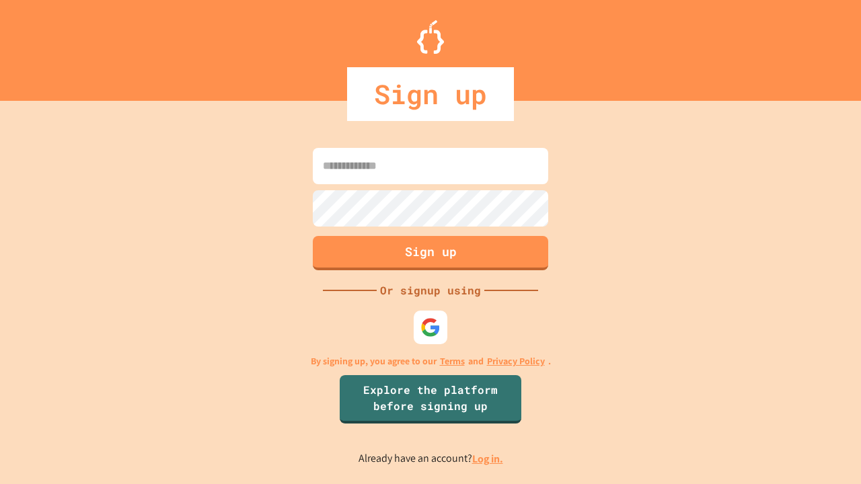 The image size is (861, 484). Describe the element at coordinates (452, 361) in the screenshot. I see `a: Terms` at that location.